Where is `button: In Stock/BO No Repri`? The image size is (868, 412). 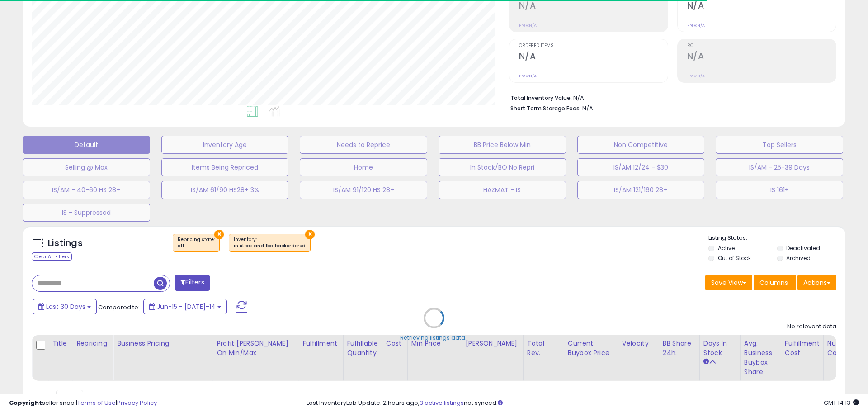
button: In Stock/BO No Repri is located at coordinates (502, 168).